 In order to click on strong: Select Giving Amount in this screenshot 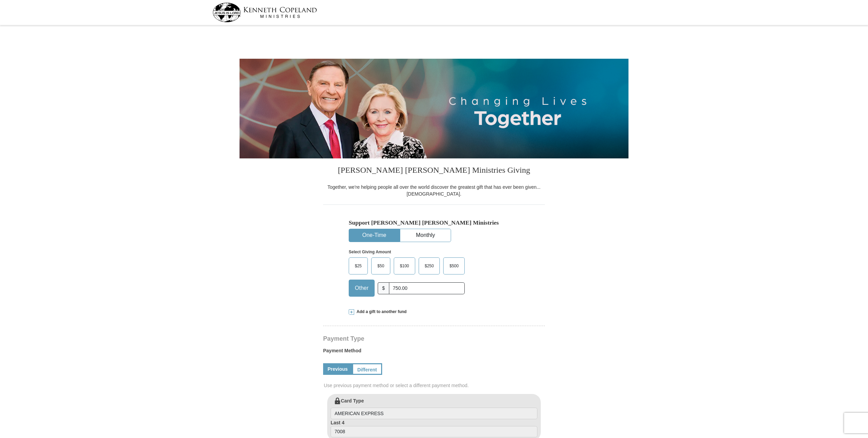, I will do `click(370, 252)`.